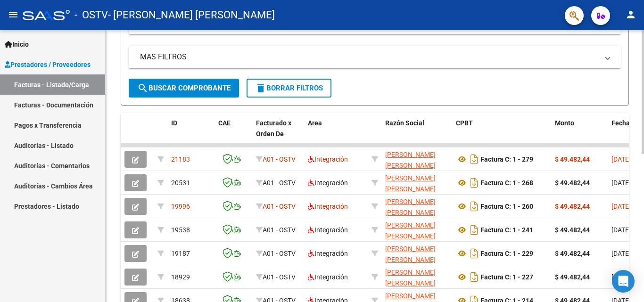 The width and height of the screenshot is (644, 302). What do you see at coordinates (336, 134) in the screenshot?
I see `datatable-header-cell: Area` at bounding box center [336, 134].